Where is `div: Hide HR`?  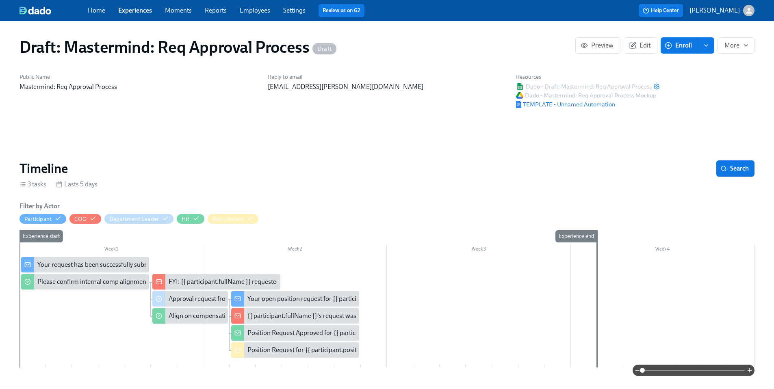 div: Hide HR is located at coordinates (185, 219).